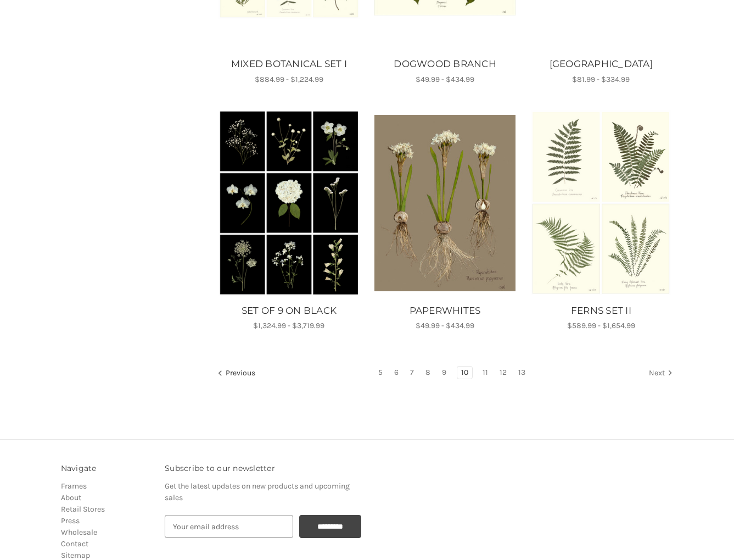  What do you see at coordinates (412, 372) in the screenshot?
I see `a: Page 7 of 9` at bounding box center [412, 372].